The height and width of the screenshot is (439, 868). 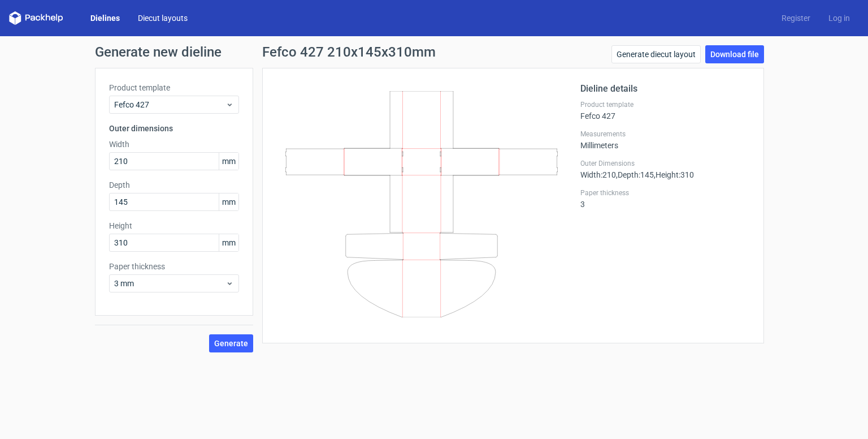 What do you see at coordinates (635, 175) in the screenshot?
I see `span: , Depth : 145` at bounding box center [635, 175].